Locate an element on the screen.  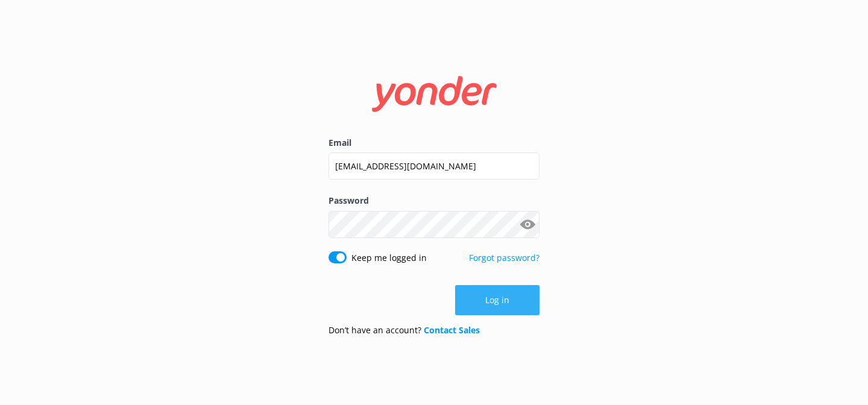
label: Email is located at coordinates (434, 143).